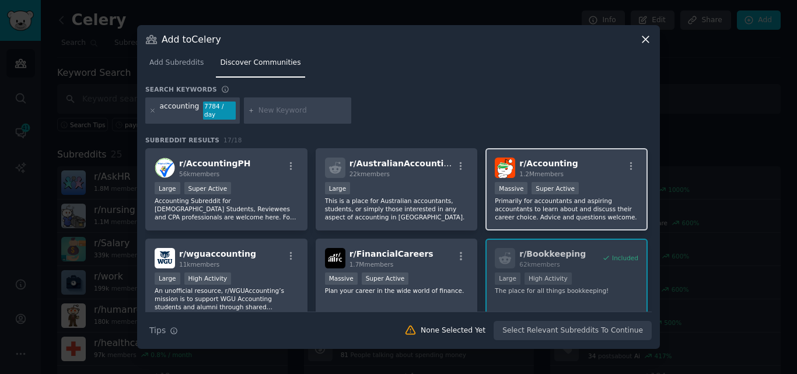 This screenshot has height=374, width=797. What do you see at coordinates (372, 264) in the screenshot?
I see `span: 1.7M members` at bounding box center [372, 264].